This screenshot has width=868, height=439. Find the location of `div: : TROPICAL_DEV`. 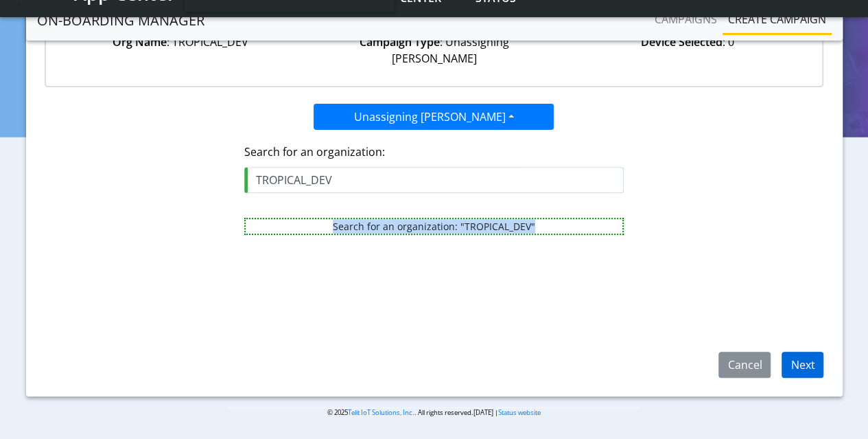

div: : TROPICAL_DEV is located at coordinates (180, 50).